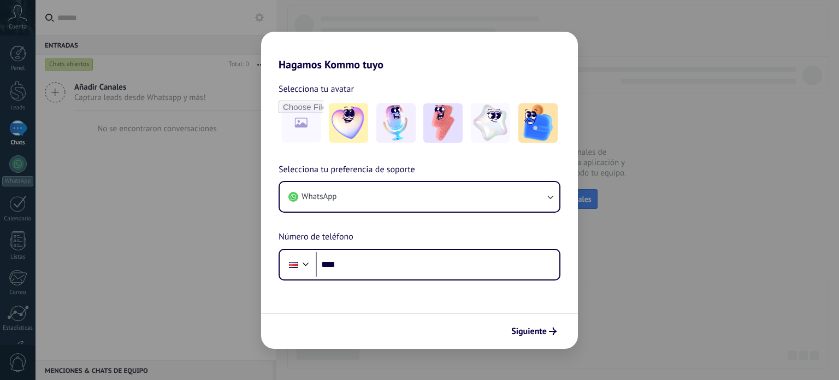  I want to click on span: Siguiente, so click(529, 331).